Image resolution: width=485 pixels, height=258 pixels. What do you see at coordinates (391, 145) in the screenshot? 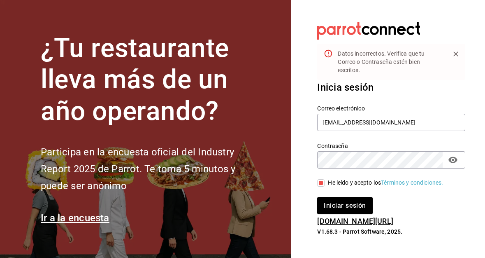
I see `label: Contraseña` at bounding box center [391, 145].